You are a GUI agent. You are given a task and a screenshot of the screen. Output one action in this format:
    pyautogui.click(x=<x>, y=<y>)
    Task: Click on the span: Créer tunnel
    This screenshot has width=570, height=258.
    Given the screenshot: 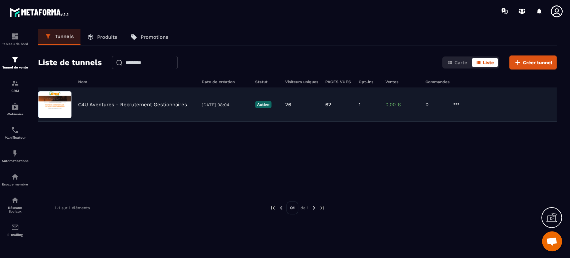 What is the action you would take?
    pyautogui.click(x=538, y=62)
    